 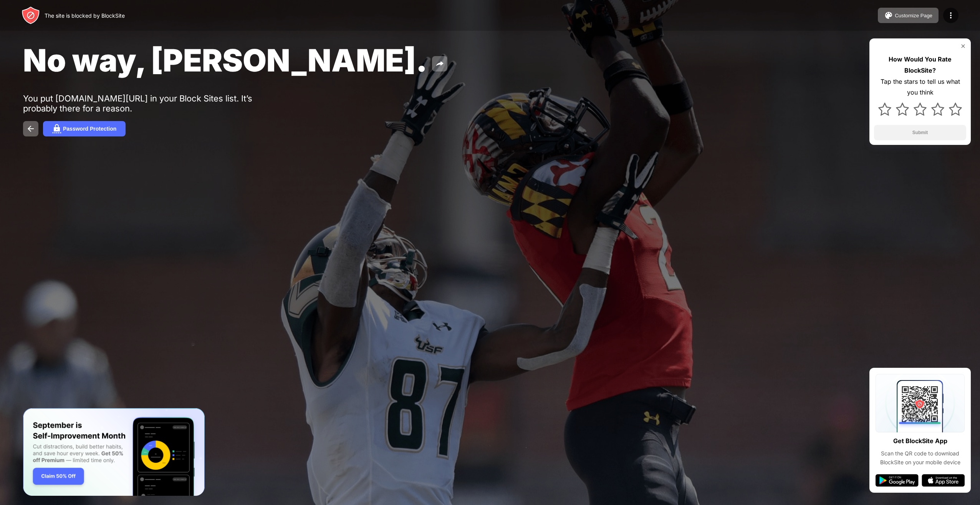 I want to click on button: Submit, so click(x=920, y=132).